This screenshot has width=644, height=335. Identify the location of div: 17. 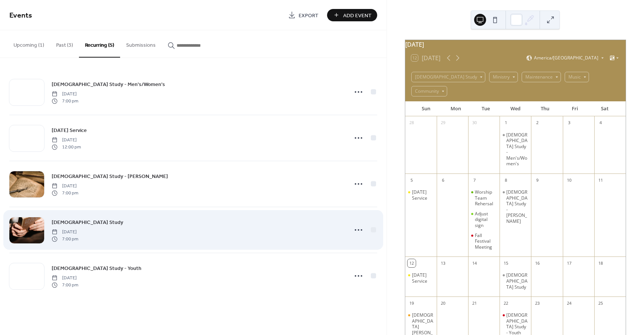
(569, 263).